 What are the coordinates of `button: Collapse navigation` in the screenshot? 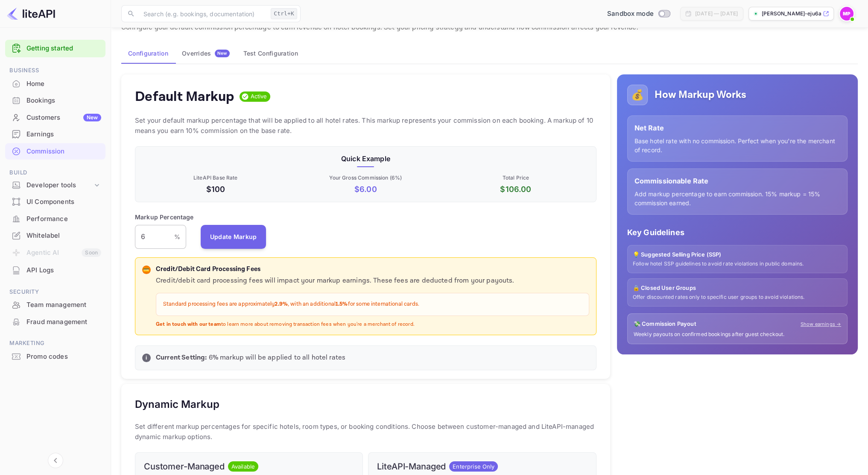 It's located at (55, 460).